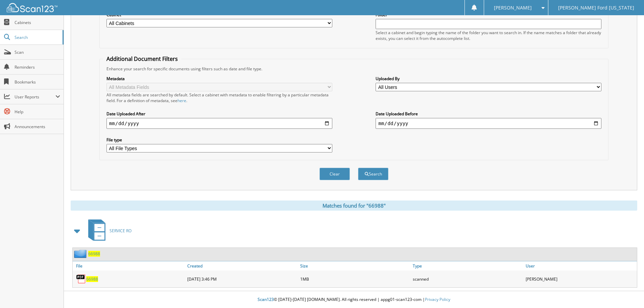 This screenshot has height=308, width=644. Describe the element at coordinates (182, 100) in the screenshot. I see `a: here` at that location.